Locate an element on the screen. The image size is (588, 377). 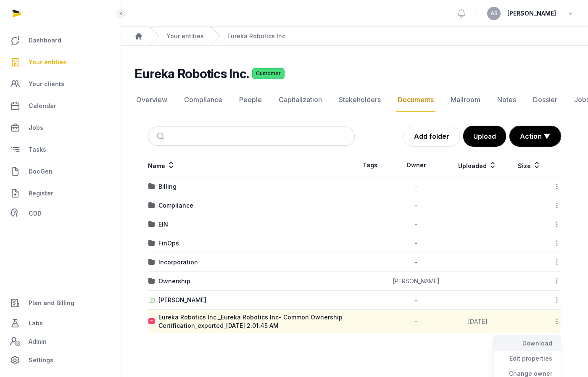
nav: Breadcrumb is located at coordinates (354, 36).